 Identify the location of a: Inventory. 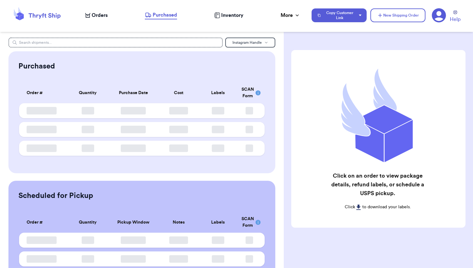
(229, 15).